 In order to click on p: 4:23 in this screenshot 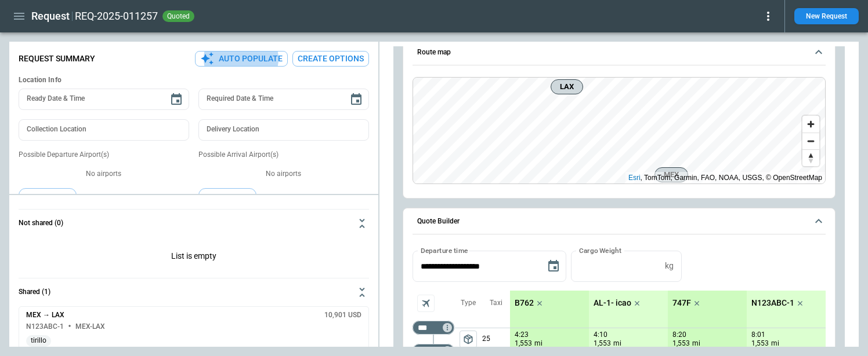, I will do `click(521, 335)`.